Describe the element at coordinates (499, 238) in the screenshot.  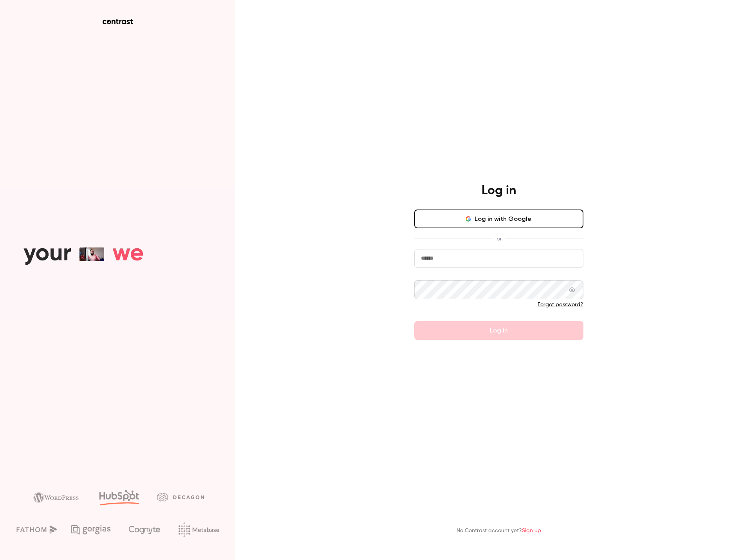
I see `span: or` at that location.